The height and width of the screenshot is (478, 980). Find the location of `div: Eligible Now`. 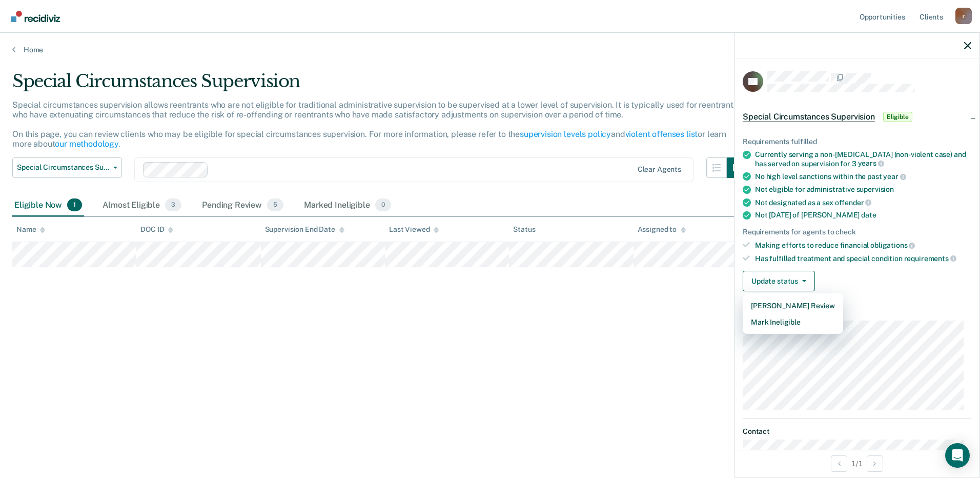

div: Eligible Now is located at coordinates (48, 205).